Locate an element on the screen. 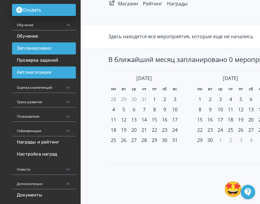 The width and height of the screenshot is (260, 204). div: Пользователи is located at coordinates (44, 115).